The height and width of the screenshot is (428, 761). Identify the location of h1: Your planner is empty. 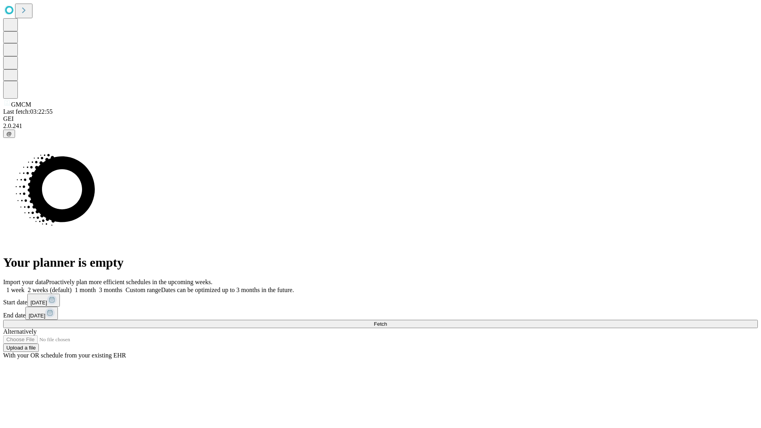
(380, 262).